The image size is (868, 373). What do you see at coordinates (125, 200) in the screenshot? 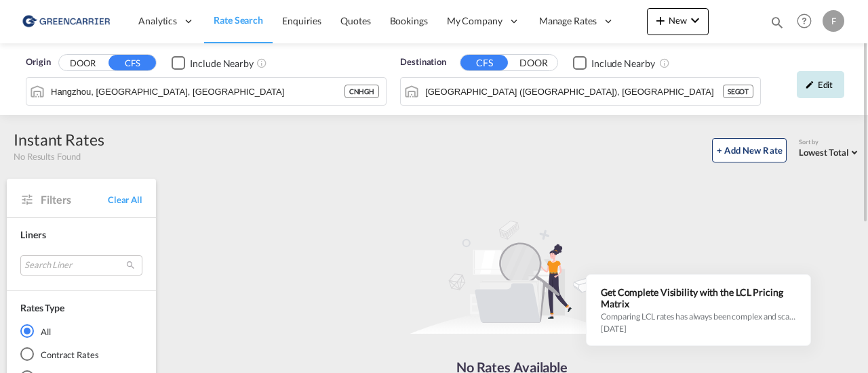
I see `span: Clear All` at bounding box center [125, 200].